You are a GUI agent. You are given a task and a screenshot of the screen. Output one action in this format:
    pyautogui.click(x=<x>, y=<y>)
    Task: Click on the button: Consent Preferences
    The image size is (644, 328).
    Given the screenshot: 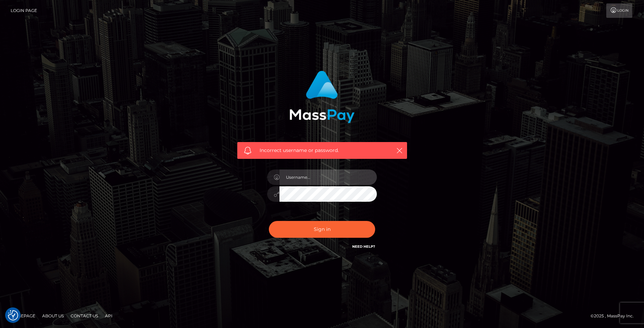 What is the action you would take?
    pyautogui.click(x=13, y=315)
    